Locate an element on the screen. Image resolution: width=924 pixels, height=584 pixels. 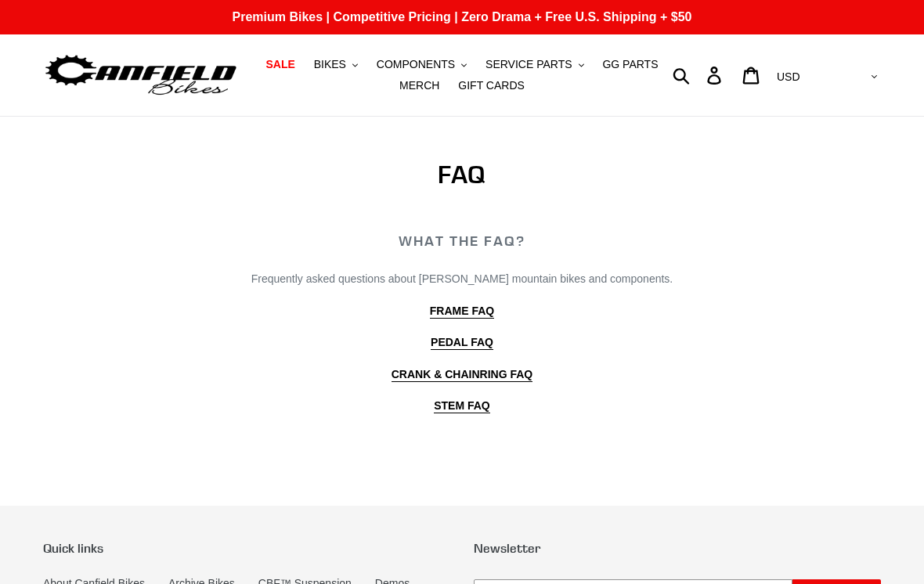
p: Quick links is located at coordinates (247, 549).